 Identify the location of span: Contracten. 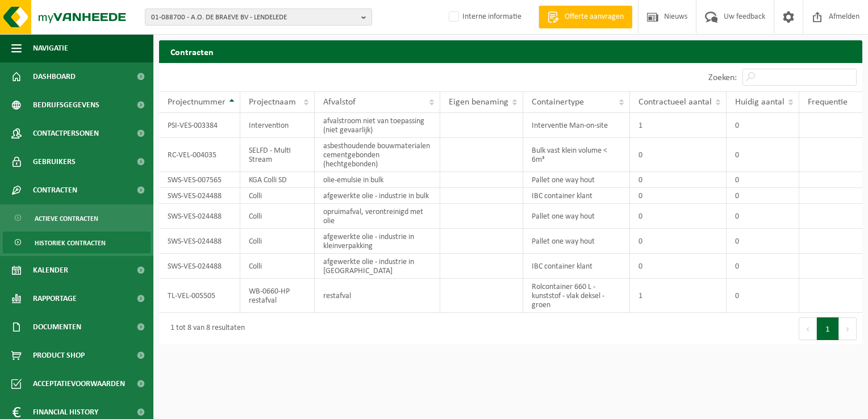
(55, 190).